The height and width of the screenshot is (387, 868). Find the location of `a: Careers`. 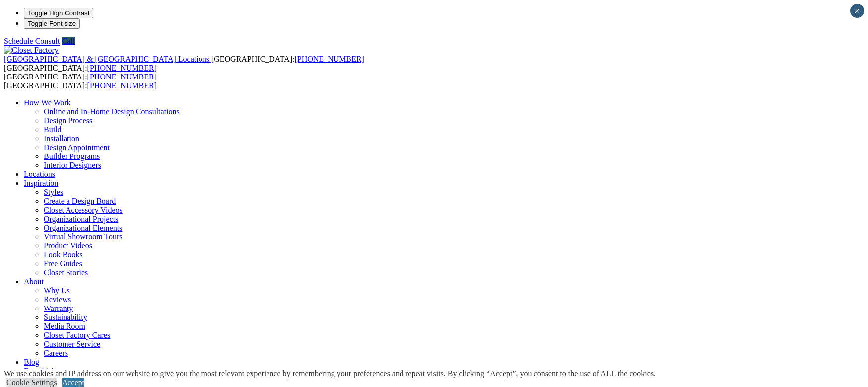

a: Careers is located at coordinates (56, 352).